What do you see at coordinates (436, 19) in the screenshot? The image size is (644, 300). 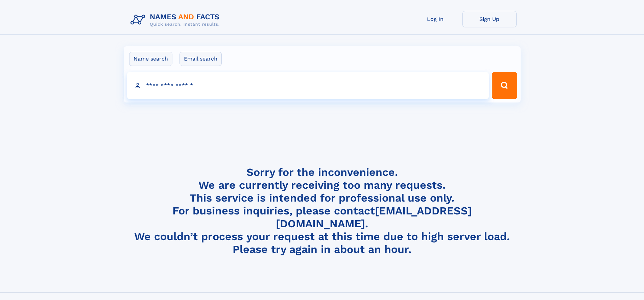 I see `a: Log In` at bounding box center [436, 19].